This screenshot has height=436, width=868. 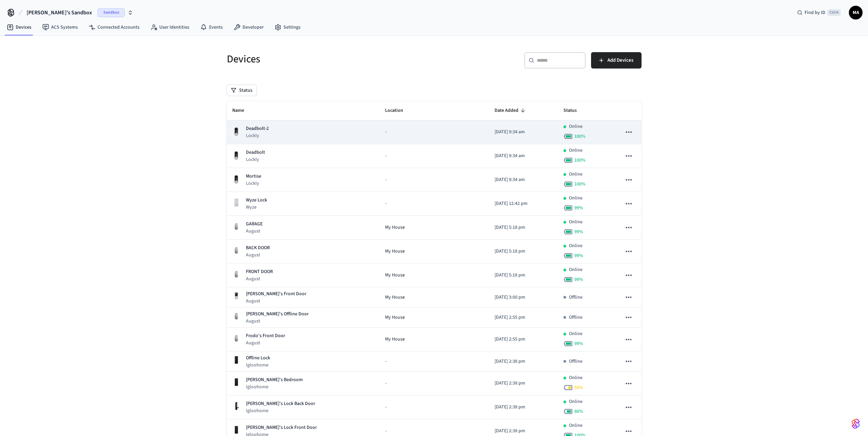 What do you see at coordinates (579, 387) in the screenshot?
I see `span: 50 %` at bounding box center [579, 387].